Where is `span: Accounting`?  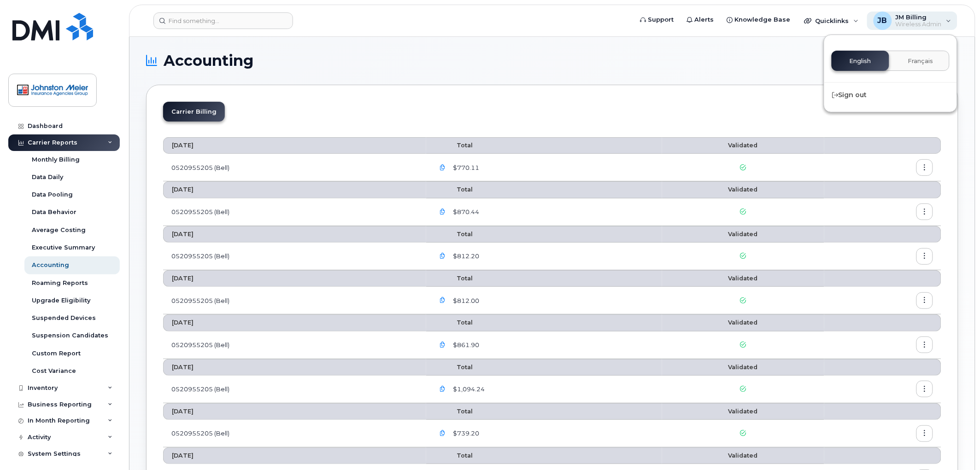
span: Accounting is located at coordinates (208, 60).